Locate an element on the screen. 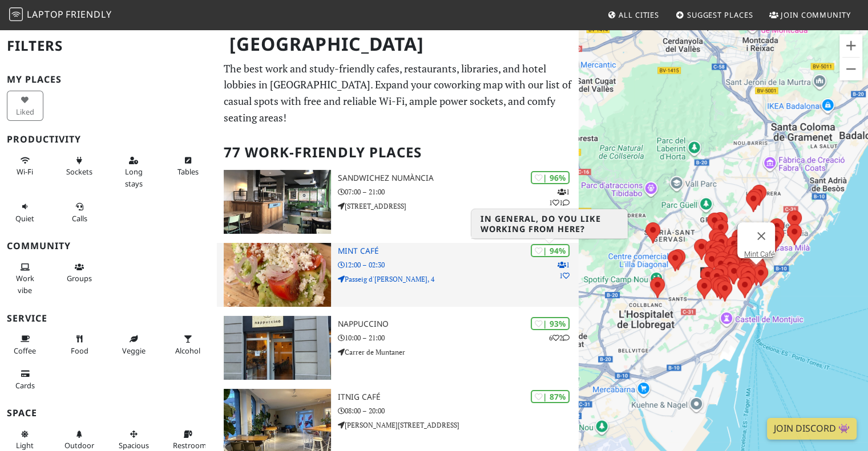 This screenshot has height=451, width=868. a: All Cities is located at coordinates (633, 15).